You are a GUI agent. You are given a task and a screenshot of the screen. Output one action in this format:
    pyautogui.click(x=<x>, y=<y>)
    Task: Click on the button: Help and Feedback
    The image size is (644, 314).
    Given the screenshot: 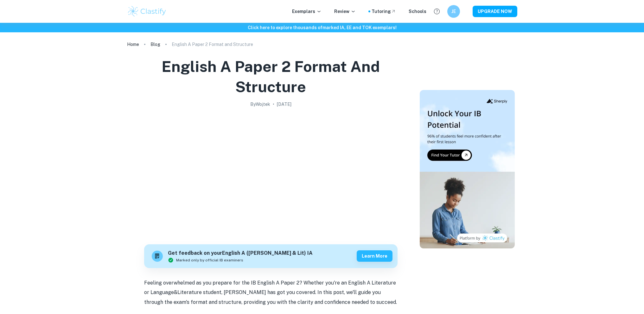 What is the action you would take?
    pyautogui.click(x=437, y=12)
    